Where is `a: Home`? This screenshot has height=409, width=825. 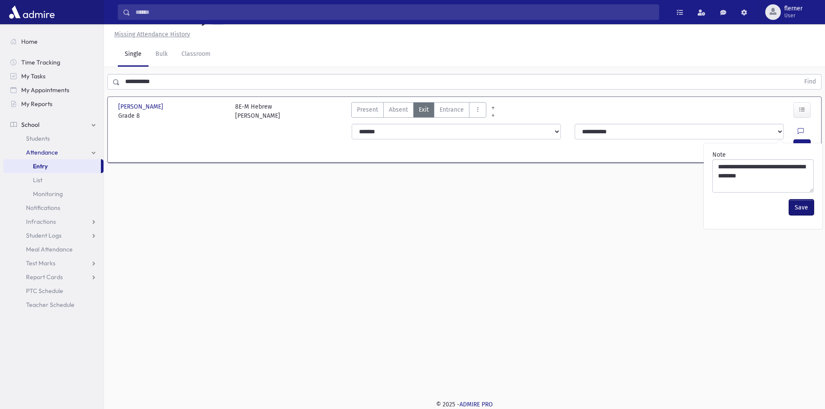 a: Home is located at coordinates (53, 42).